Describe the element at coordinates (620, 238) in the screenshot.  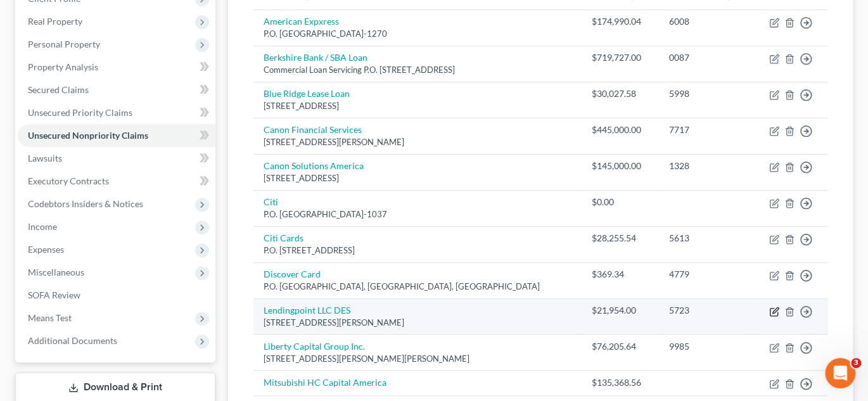
I see `div: $28,255.54` at that location.